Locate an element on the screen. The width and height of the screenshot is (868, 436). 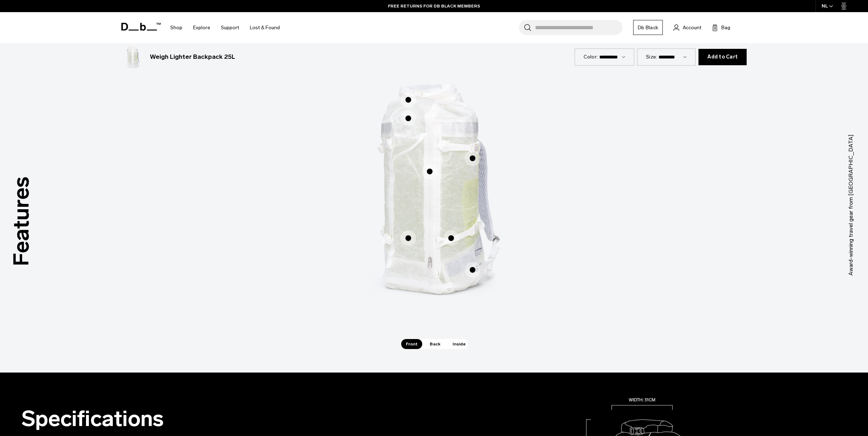
h3: Weigh Lighter Backpack 25L is located at coordinates (192, 57).